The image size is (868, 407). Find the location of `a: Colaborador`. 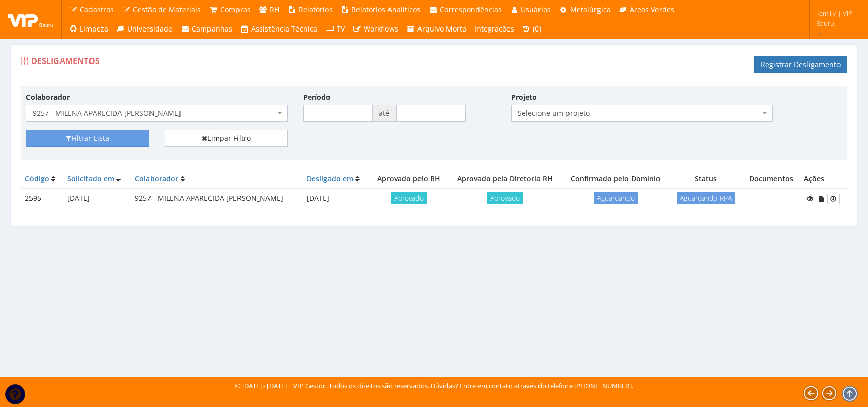

a: Colaborador is located at coordinates (156, 178).